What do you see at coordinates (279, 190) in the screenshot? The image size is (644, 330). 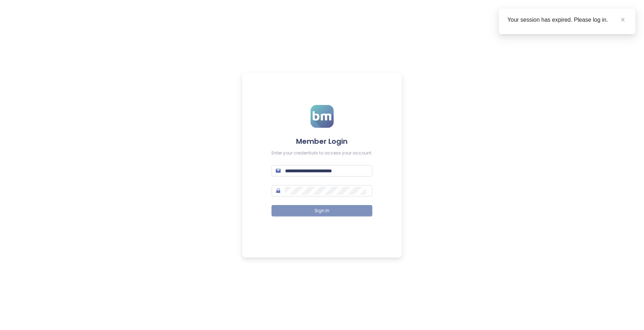 I see `span: lock` at bounding box center [279, 190].